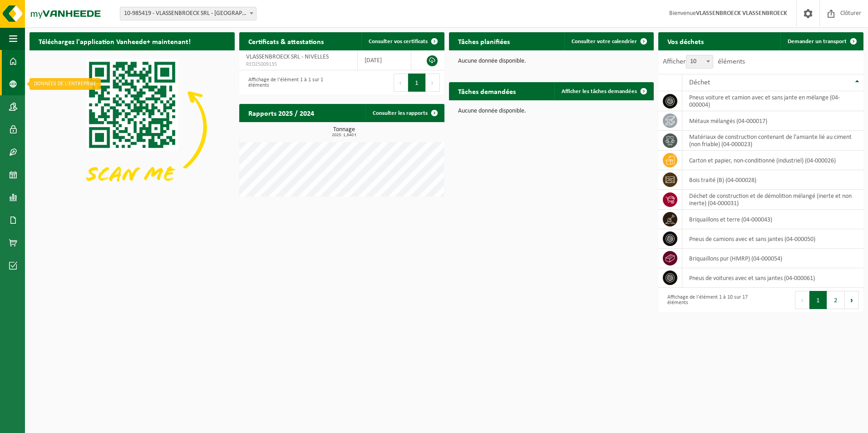 This screenshot has width=868, height=433. What do you see at coordinates (773, 200) in the screenshot?
I see `td: déchet de construction et de démolition mélangé (inerte et non inerte) (04-000031)` at bounding box center [773, 200].